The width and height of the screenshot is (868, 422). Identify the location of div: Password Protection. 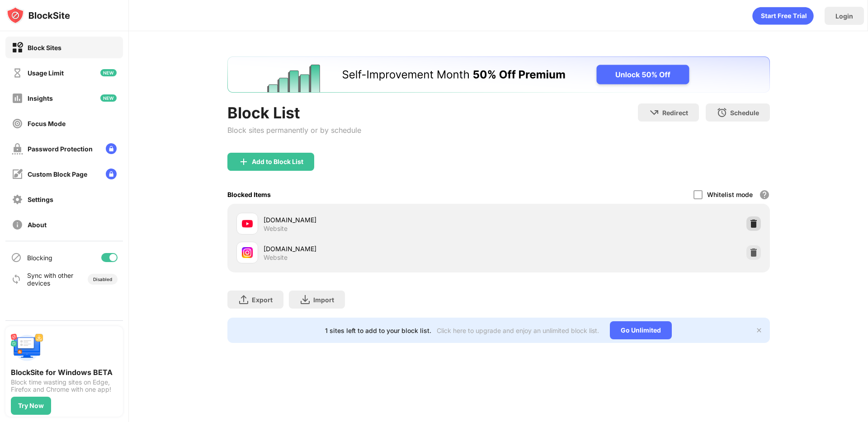
(60, 148).